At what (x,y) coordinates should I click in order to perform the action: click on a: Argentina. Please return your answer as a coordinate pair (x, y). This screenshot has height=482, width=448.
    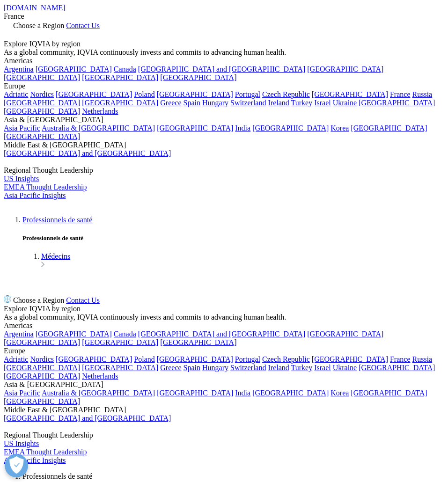
    Looking at the image, I should click on (19, 334).